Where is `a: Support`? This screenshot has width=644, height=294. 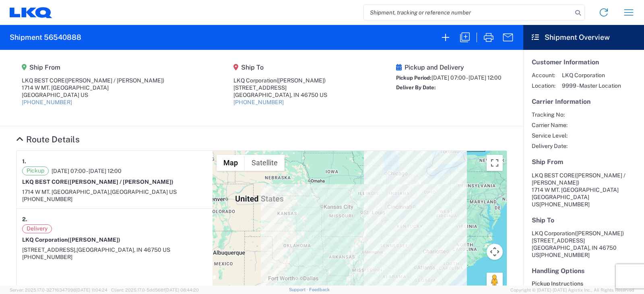 a: Support is located at coordinates (299, 290).